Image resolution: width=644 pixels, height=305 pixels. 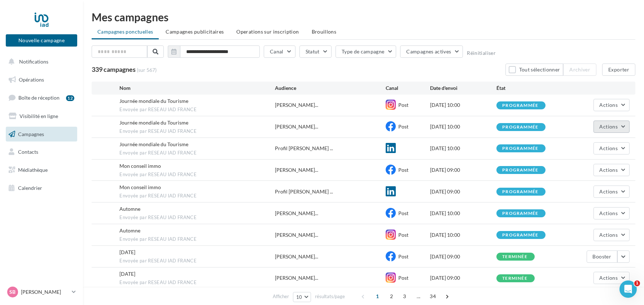 I want to click on a: Visibilité en ligne, so click(x=42, y=116).